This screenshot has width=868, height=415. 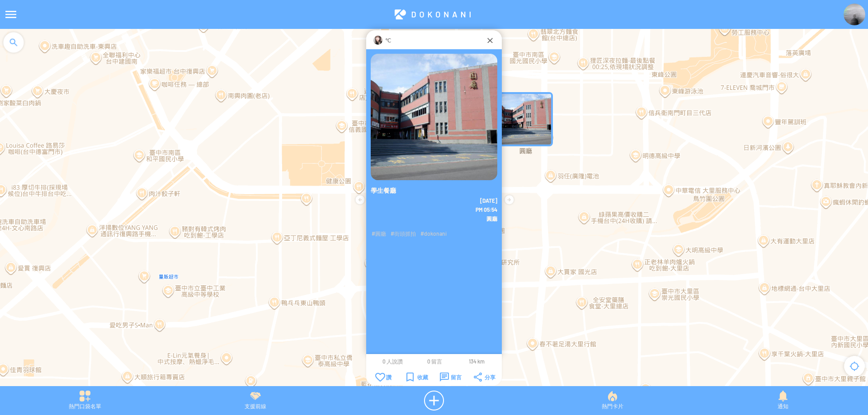 What do you see at coordinates (783, 401) in the screenshot?
I see `div: 通知` at bounding box center [783, 401].